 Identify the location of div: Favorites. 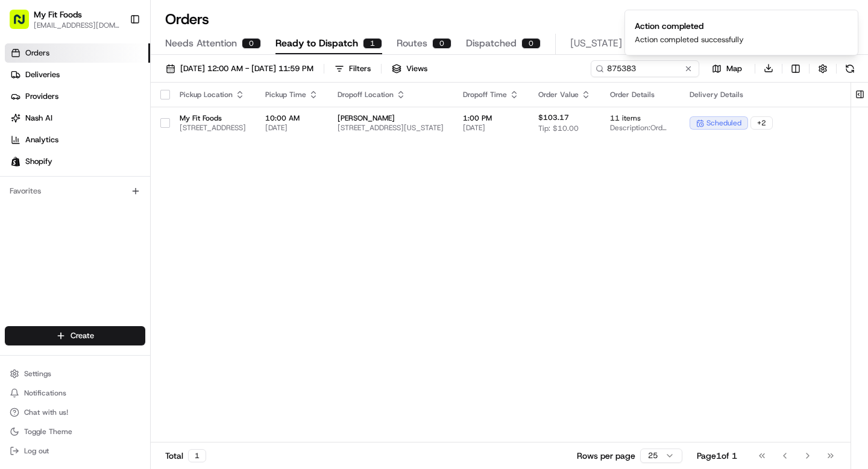
(75, 191).